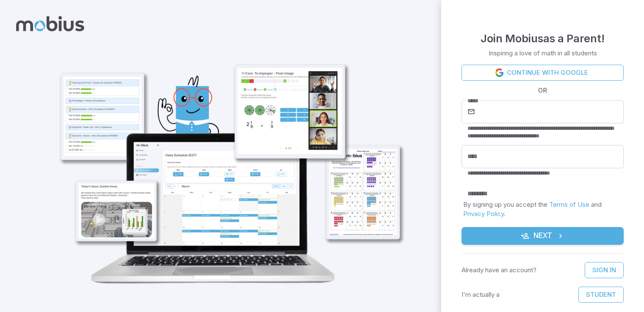  Describe the element at coordinates (227, 159) in the screenshot. I see `img: parent_1-illustration` at that location.